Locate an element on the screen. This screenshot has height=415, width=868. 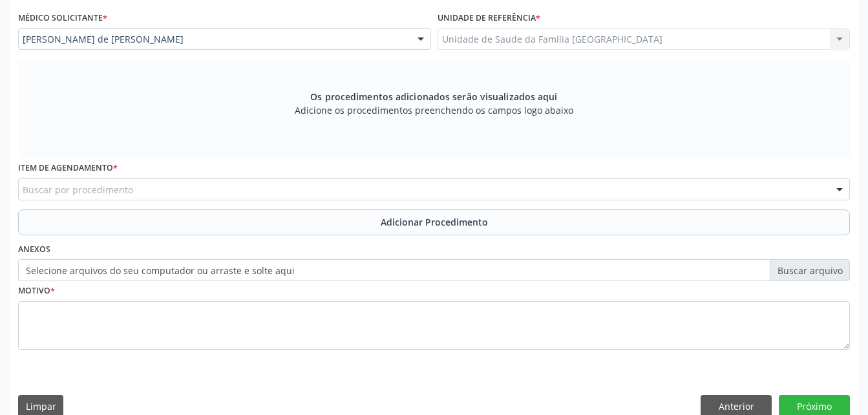
span: Adicionar Procedimento is located at coordinates (434, 222).